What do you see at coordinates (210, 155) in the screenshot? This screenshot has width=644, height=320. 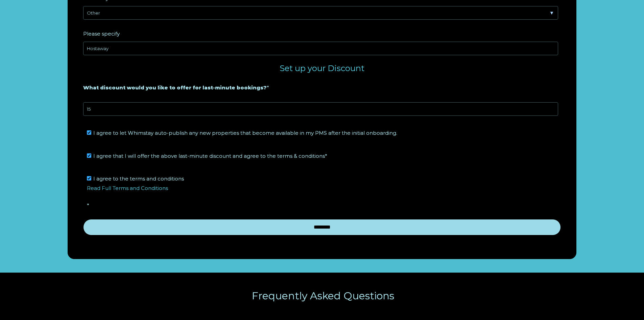 I see `span: I agree that I will offer the above last-minute discount and agree to the terms & conditions` at bounding box center [210, 155].